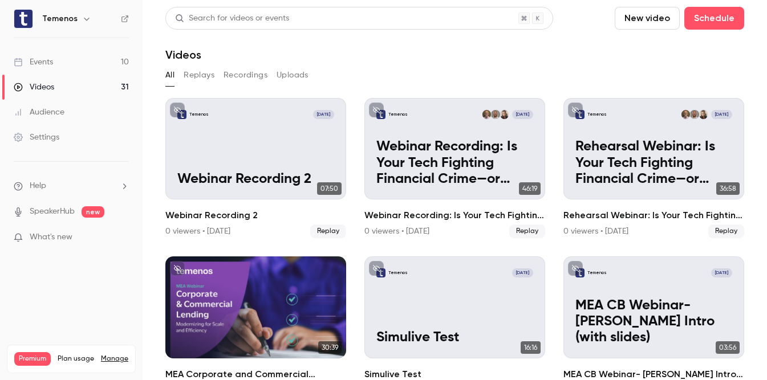 This screenshot has width=767, height=380. Describe the element at coordinates (232, 18) in the screenshot. I see `div: Search for videos or events` at that location.